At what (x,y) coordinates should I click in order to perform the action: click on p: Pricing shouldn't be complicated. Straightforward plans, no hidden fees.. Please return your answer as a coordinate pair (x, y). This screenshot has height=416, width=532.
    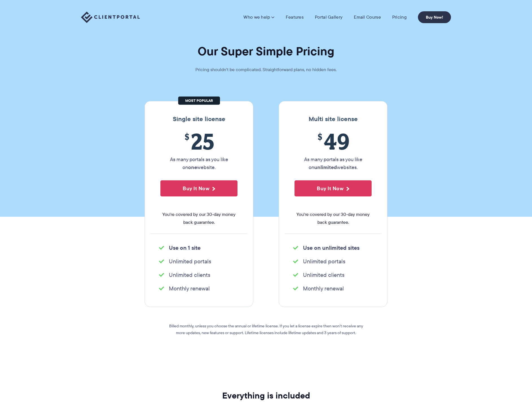
    Looking at the image, I should click on (266, 69).